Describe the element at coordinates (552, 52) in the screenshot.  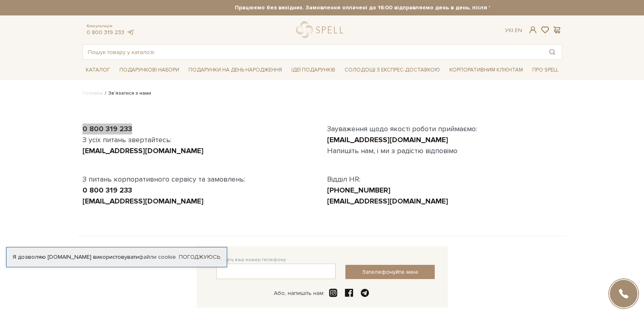
I see `button: Пошук товару у каталозі` at that location.